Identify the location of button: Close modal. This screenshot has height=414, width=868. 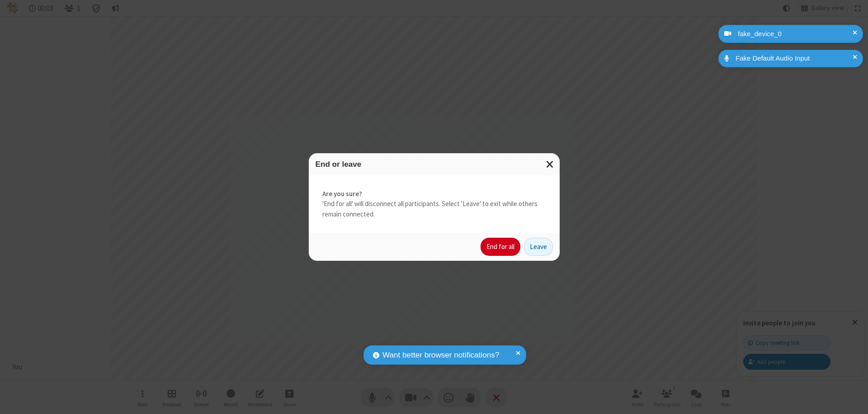
(550, 164).